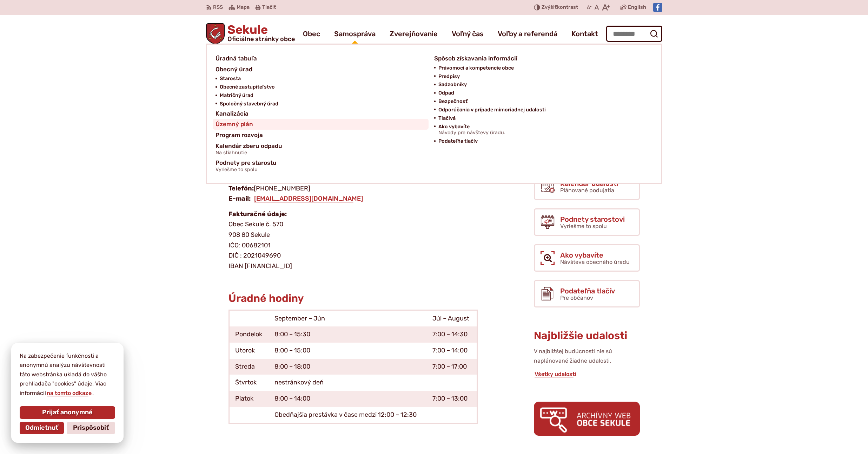  Describe the element at coordinates (322, 95) in the screenshot. I see `a: Matričný úrad` at that location.